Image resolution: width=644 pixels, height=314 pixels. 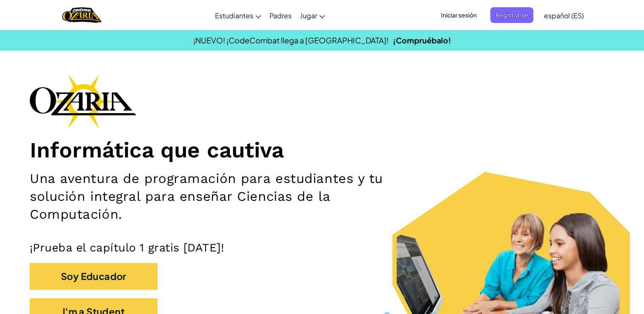 I want to click on a: Jugar, so click(x=312, y=15).